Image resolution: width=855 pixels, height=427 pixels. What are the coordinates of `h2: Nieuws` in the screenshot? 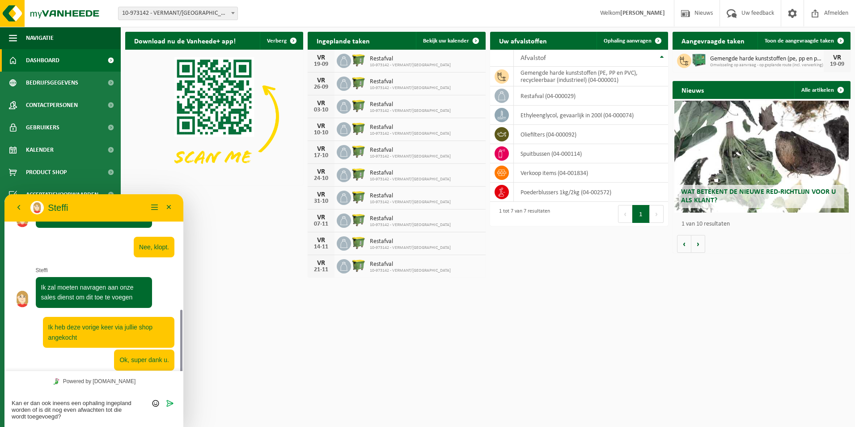 It's located at (693, 89).